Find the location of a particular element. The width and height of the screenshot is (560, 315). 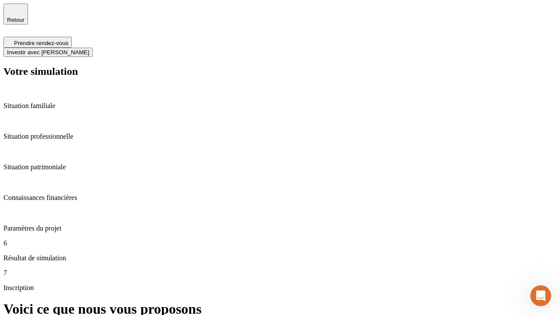

p: Situation patrimoniale is located at coordinates (280, 167).